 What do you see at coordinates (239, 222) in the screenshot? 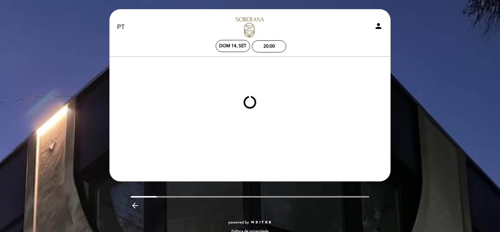
I see `span: powered by` at bounding box center [239, 222].